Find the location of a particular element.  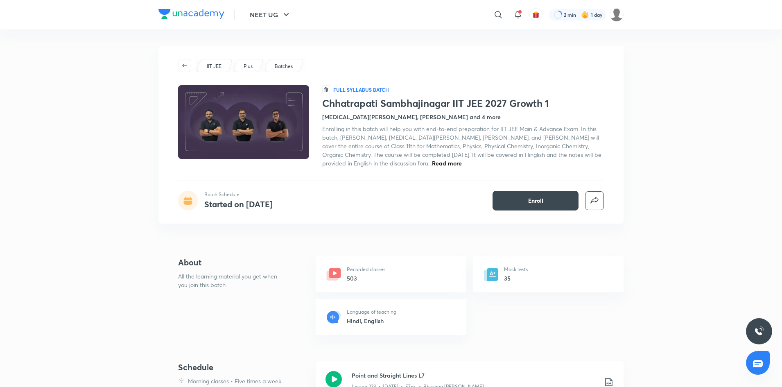

p: Morning classes • Five times a week is located at coordinates (235, 381).